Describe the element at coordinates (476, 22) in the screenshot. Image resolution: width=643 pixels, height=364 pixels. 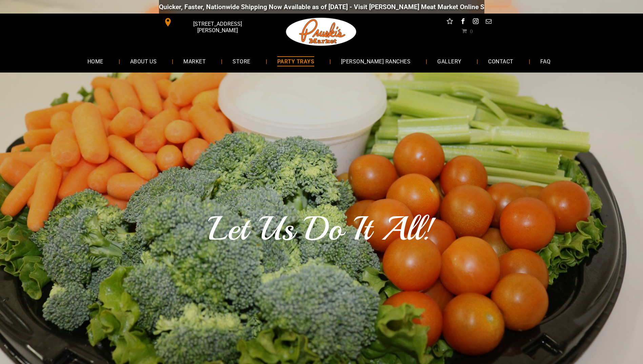
I see `a: instagram` at that location.